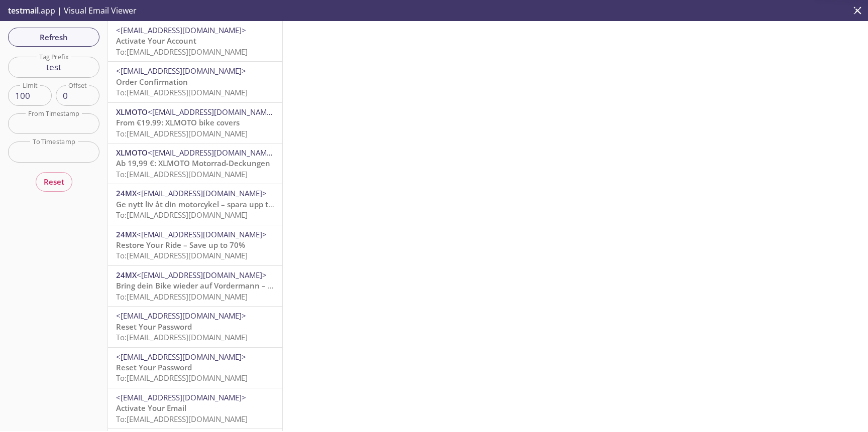 This screenshot has height=432, width=868. What do you see at coordinates (53, 37) in the screenshot?
I see `span: Refresh` at bounding box center [53, 37].